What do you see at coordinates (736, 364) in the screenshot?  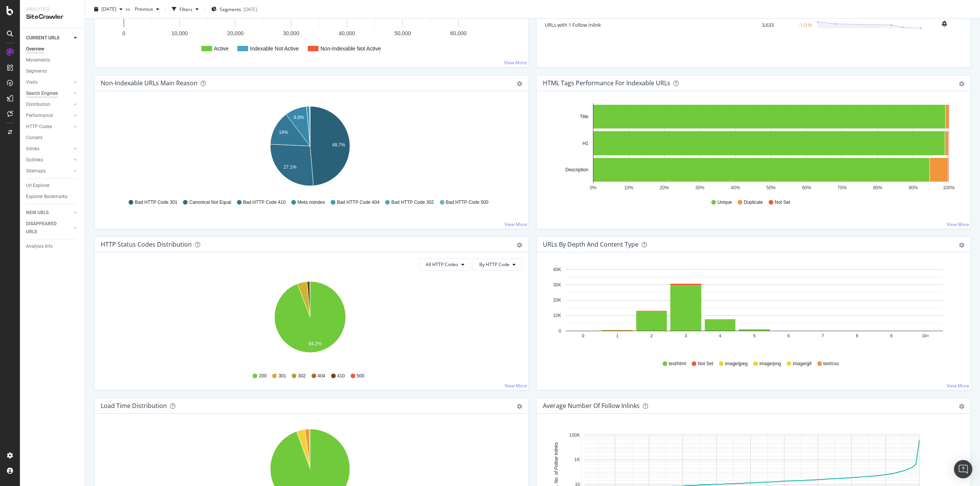 I see `span: image/jpeg` at bounding box center [736, 364].